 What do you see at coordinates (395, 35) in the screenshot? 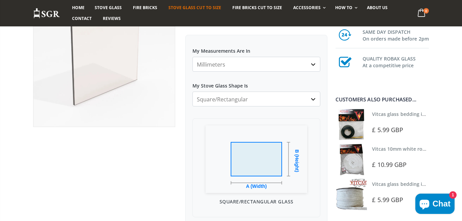
I see `h3: SAME DAY DISPATCH On orders made before 2pm` at bounding box center [395, 35].